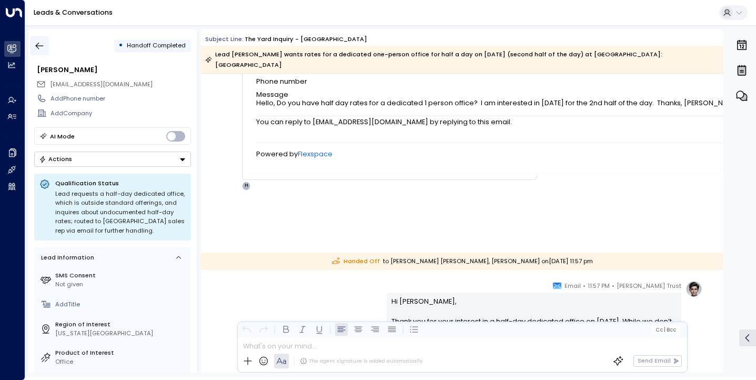 The height and width of the screenshot is (380, 756). What do you see at coordinates (121, 113) in the screenshot?
I see `div: AddCompany` at bounding box center [121, 113].